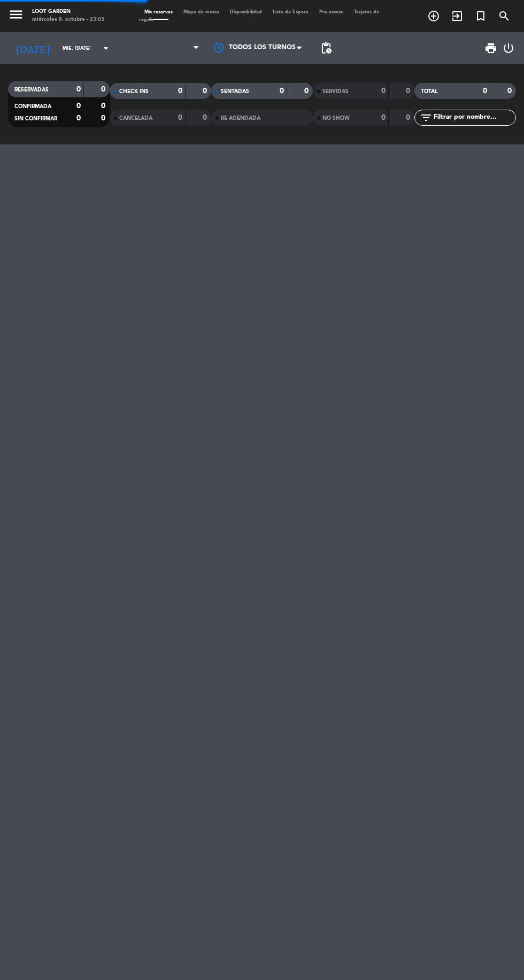 This screenshot has height=980, width=524. Describe the element at coordinates (508, 49) in the screenshot. I see `div: LOG OUT` at that location.